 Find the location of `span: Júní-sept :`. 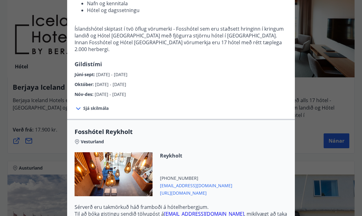

span: Júní-sept : is located at coordinates (85, 74).